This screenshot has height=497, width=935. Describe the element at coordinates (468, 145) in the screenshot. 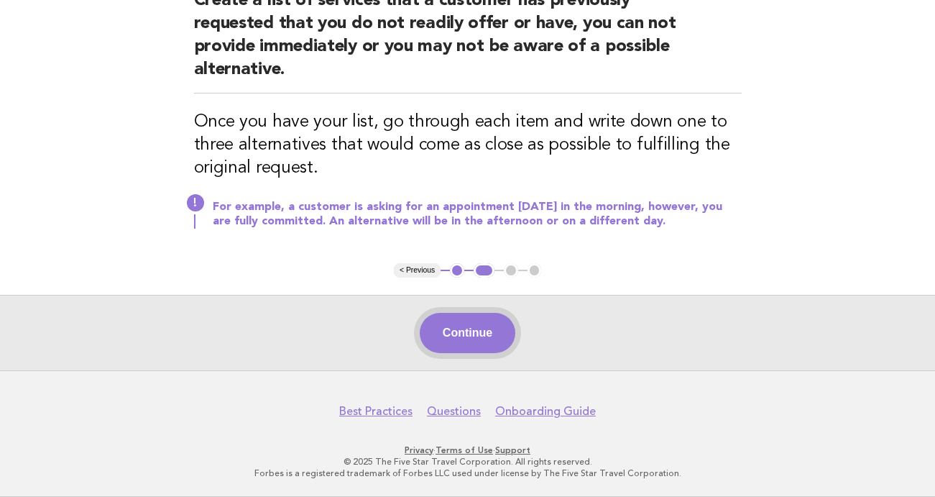

I see `h3: Once you have your list, go through each item and write down one to three alternatives that would...` at that location.